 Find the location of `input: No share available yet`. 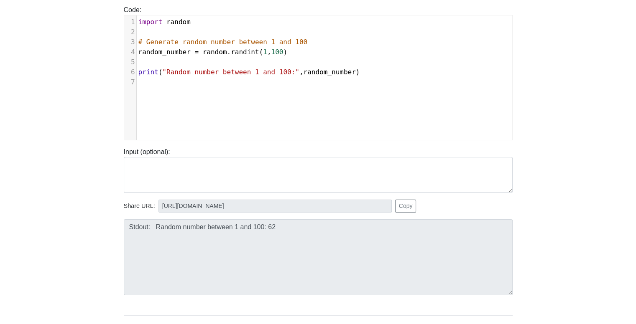

input: No share available yet is located at coordinates (275, 206).